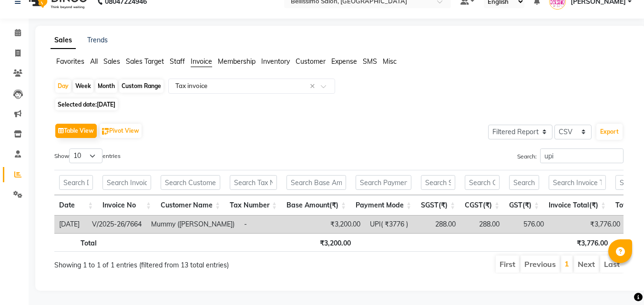 Image resolution: width=644 pixels, height=305 pixels. What do you see at coordinates (63, 40) in the screenshot?
I see `a: Sales` at bounding box center [63, 40].